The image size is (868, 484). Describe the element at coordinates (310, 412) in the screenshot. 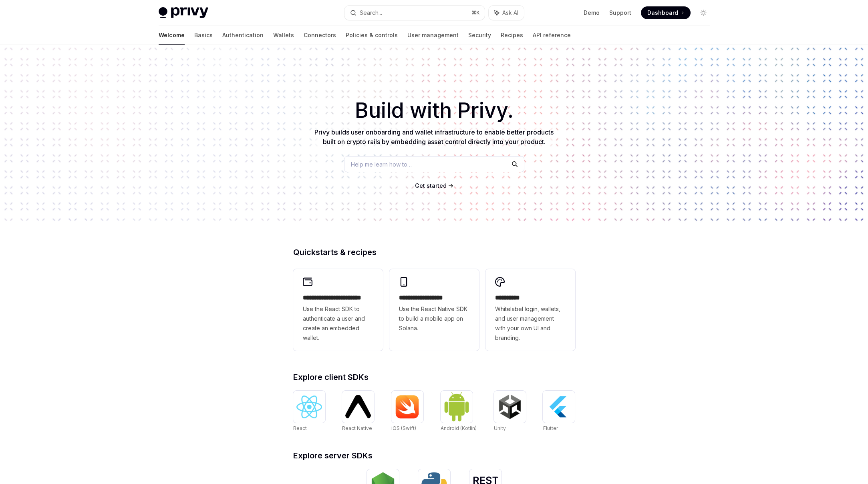

I see `a: ReactReact` at that location.